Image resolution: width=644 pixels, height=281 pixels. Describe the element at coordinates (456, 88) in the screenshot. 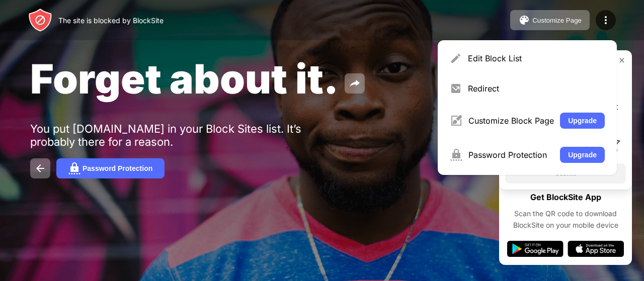

I see `img: menu-redirect.svg` at that location.